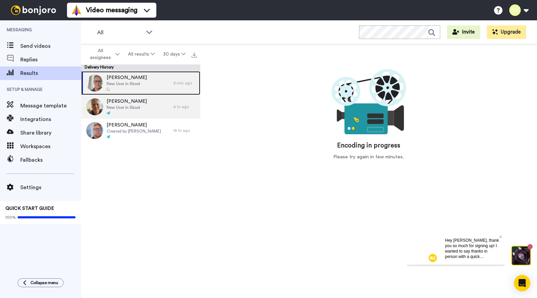 The height and width of the screenshot is (298, 537). What do you see at coordinates (194, 54) in the screenshot?
I see `button: Export all results that match these filters now.` at bounding box center [194, 54].